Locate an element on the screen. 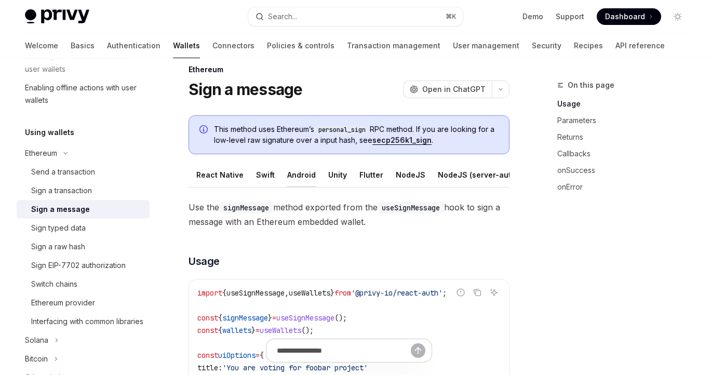 The image size is (711, 375). button: Toggle Bitcoin section is located at coordinates (83, 359).